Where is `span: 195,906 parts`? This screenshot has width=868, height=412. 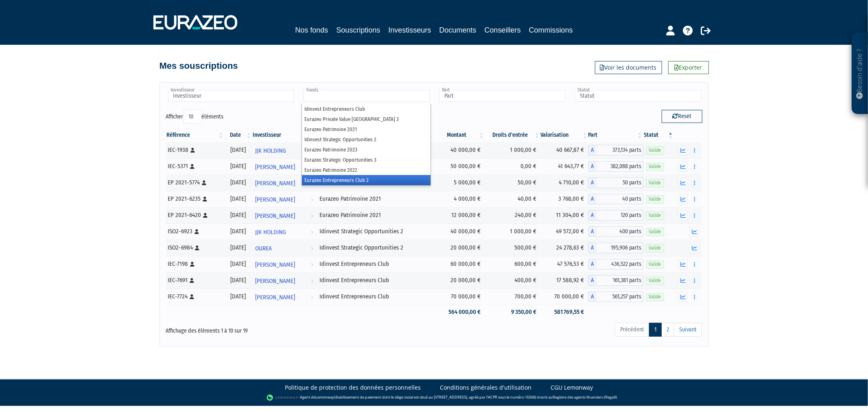
span: 195,906 parts is located at coordinates (620, 248).